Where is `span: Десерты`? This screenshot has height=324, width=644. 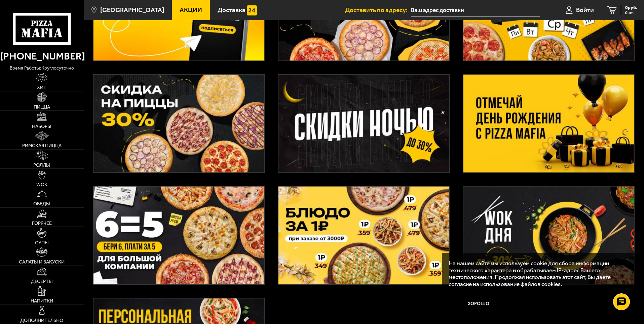
span: Десерты is located at coordinates (42, 281).